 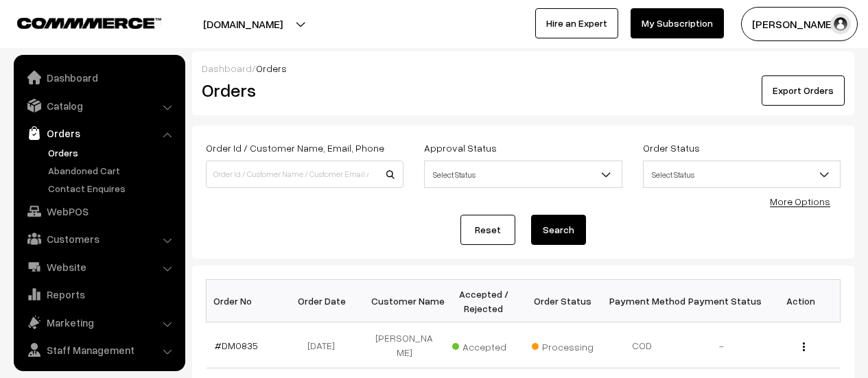 What do you see at coordinates (113, 171) in the screenshot?
I see `a: Abandoned Cart` at bounding box center [113, 171].